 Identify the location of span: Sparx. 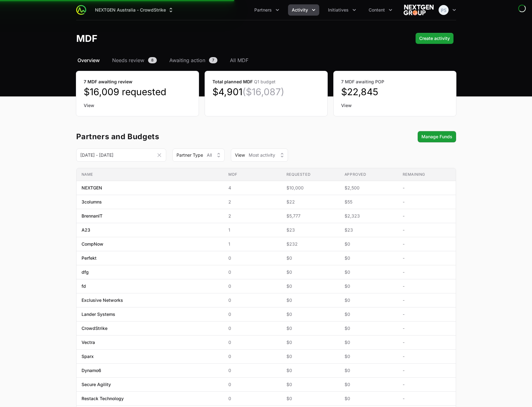
(87, 356).